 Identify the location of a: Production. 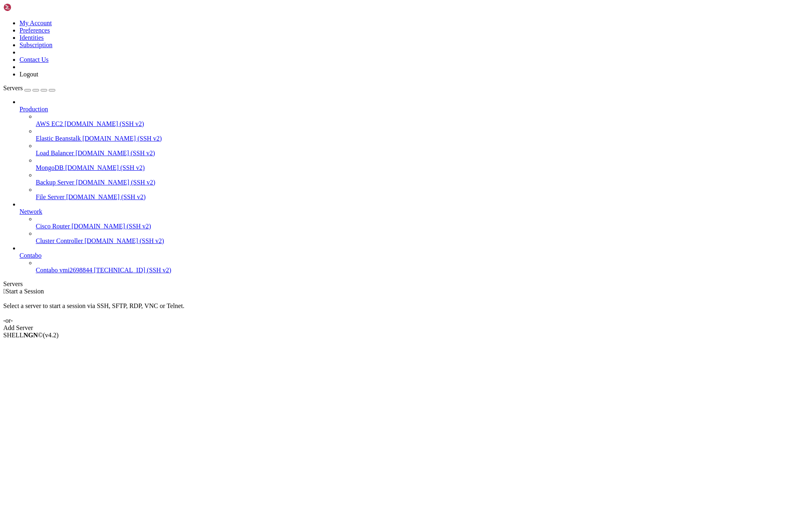
(414, 109).